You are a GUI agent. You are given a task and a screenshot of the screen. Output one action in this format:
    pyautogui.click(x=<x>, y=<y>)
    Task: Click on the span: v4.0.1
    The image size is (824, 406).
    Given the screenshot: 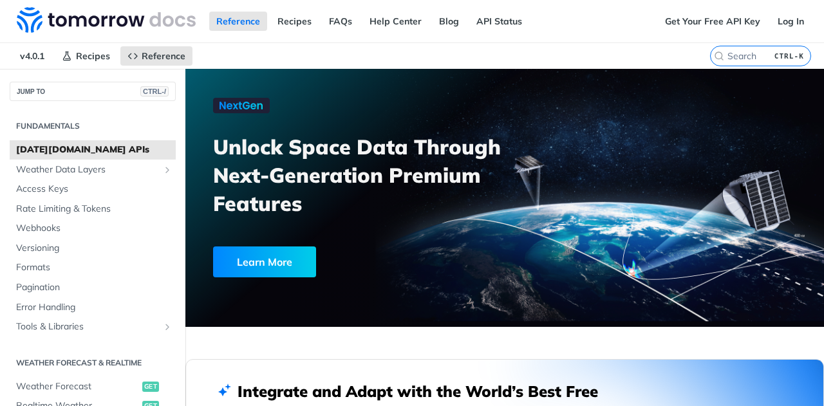 What is the action you would take?
    pyautogui.click(x=32, y=56)
    